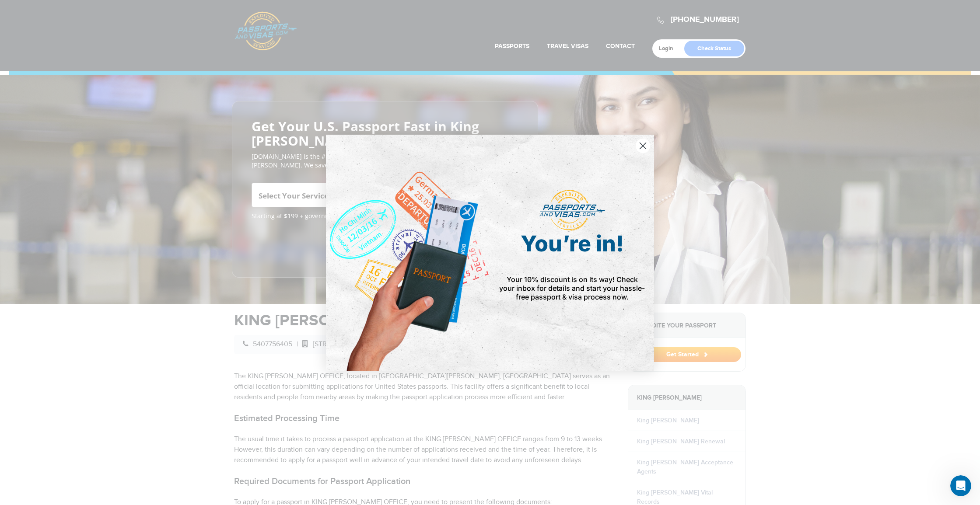 This screenshot has width=980, height=505. Describe the element at coordinates (408, 252) in the screenshot. I see `img: de9cda0d-0715-46ca-9a25-073762a91ba7.png` at that location.